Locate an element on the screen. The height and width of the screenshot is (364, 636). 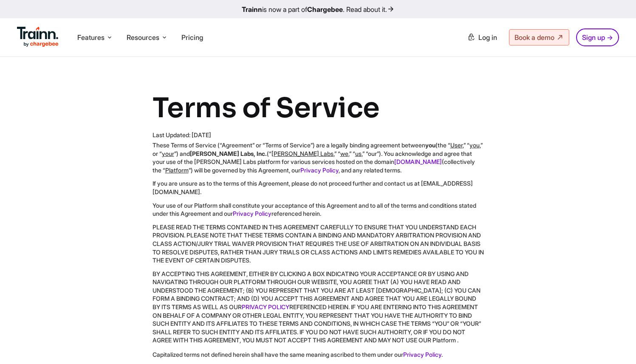
p: Your use of our Platform shall constitute your acceptance of this Agreement and to all of the ter... is located at coordinates (319, 210).